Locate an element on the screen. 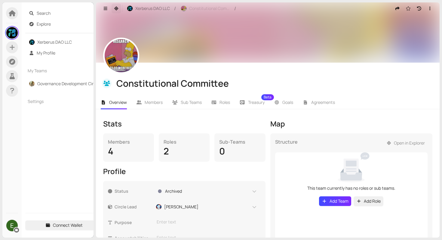  span: Connect Wallet is located at coordinates (68, 225).